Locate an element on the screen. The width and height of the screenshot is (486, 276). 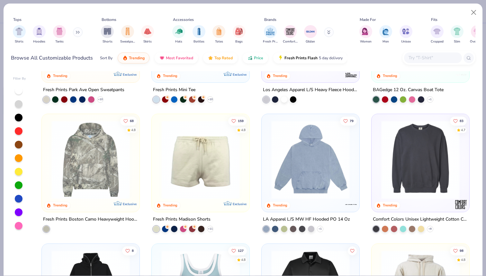
div: Fresh Prints Mini Tee is located at coordinates (174, 89).